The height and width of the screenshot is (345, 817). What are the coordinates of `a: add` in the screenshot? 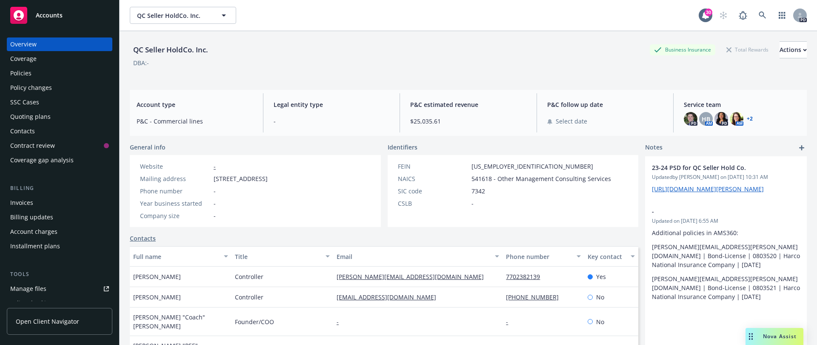 It's located at (802, 148).